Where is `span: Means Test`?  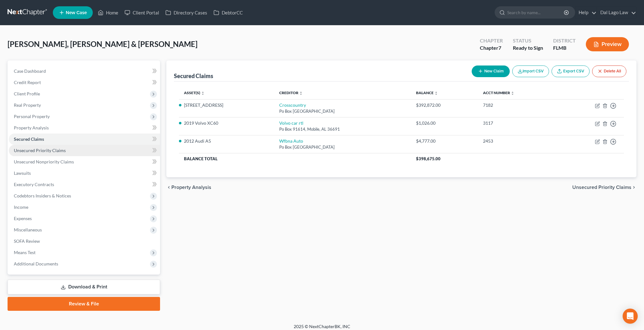
span: Means Test is located at coordinates (24, 252).